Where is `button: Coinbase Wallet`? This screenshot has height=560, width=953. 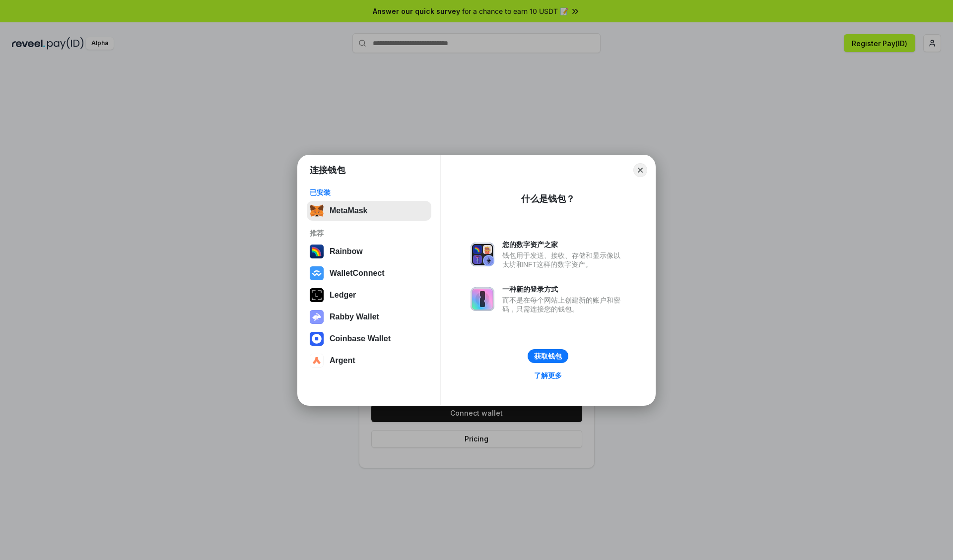 button: Coinbase Wallet is located at coordinates (368, 339).